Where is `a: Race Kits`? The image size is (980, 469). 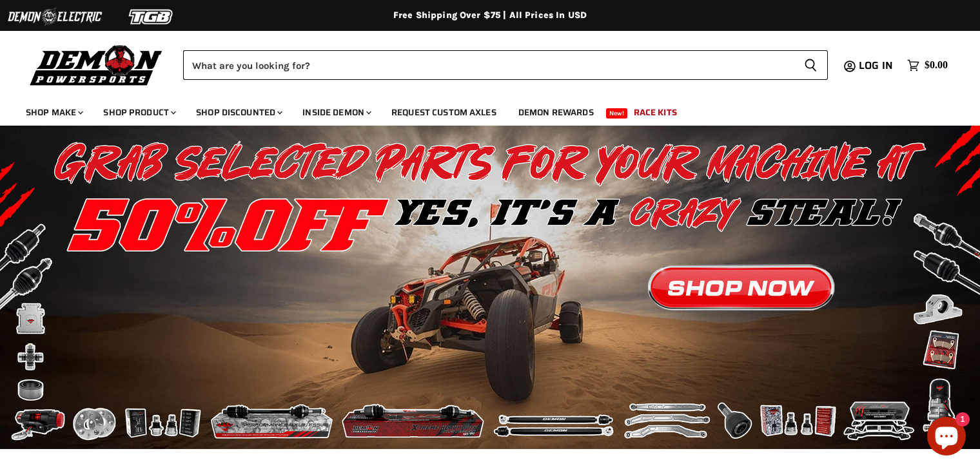 a: Race Kits is located at coordinates (655, 112).